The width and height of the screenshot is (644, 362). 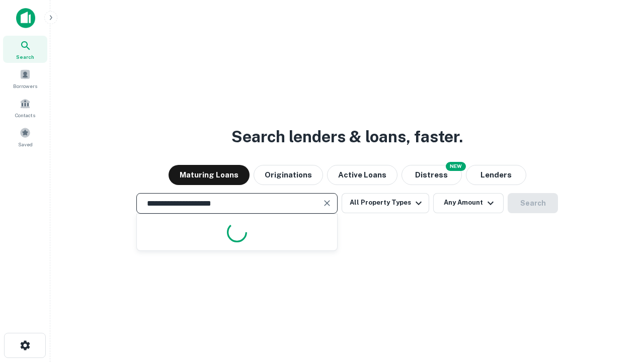 What do you see at coordinates (327, 203) in the screenshot?
I see `button: Clear` at bounding box center [327, 203].